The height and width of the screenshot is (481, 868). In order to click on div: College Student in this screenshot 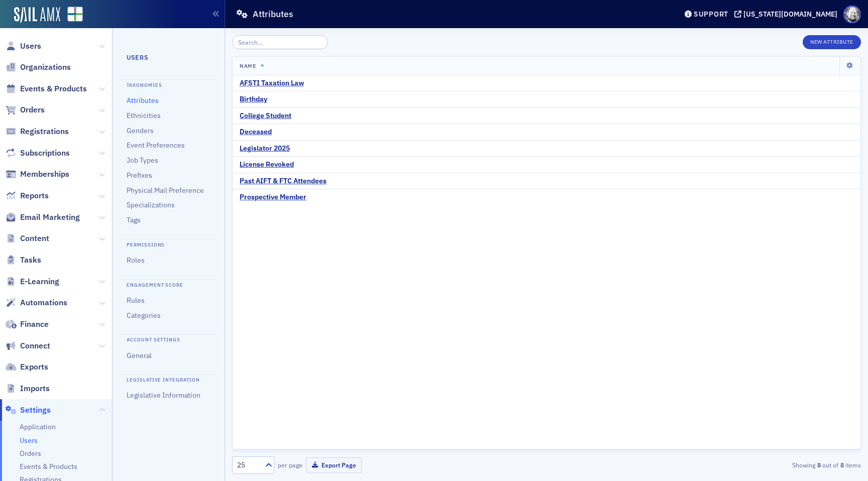, I will do `click(265, 116)`.